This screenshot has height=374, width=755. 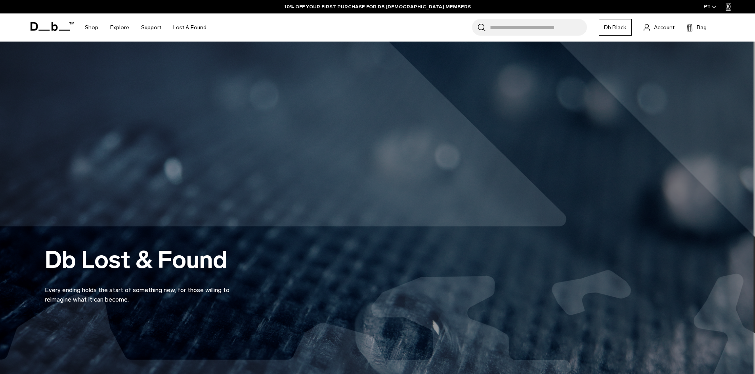 I want to click on span: Bag, so click(x=701, y=27).